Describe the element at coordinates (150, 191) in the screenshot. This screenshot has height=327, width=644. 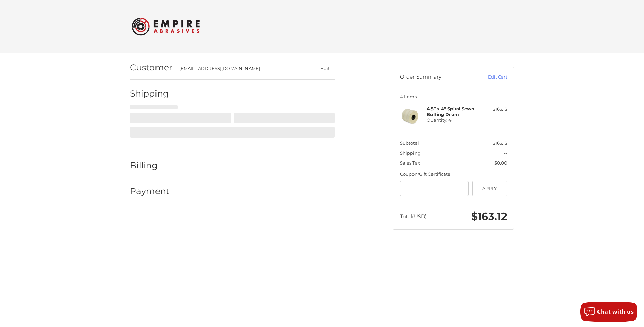
I see `h2: Payment` at that location.